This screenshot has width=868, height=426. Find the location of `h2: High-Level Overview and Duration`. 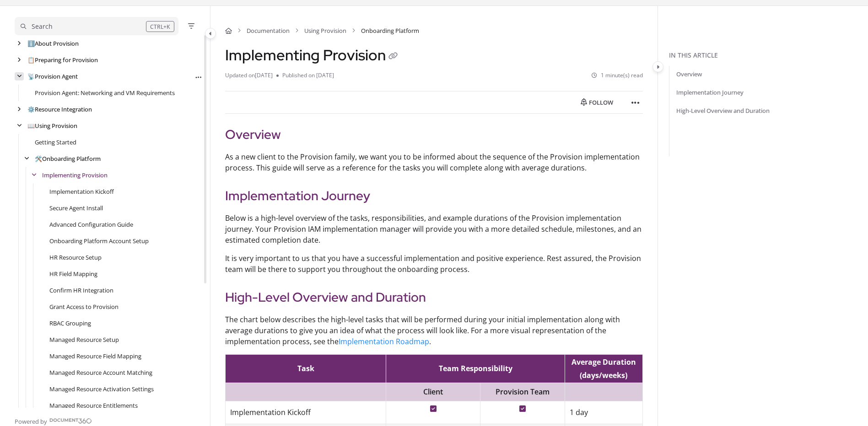

h2: High-Level Overview and Duration is located at coordinates (433, 297).